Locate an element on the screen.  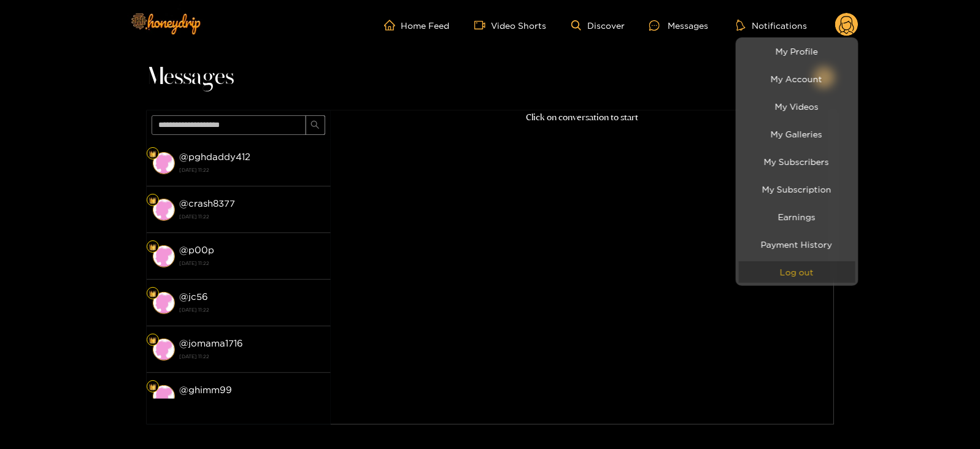
a: My Videos is located at coordinates (797, 106).